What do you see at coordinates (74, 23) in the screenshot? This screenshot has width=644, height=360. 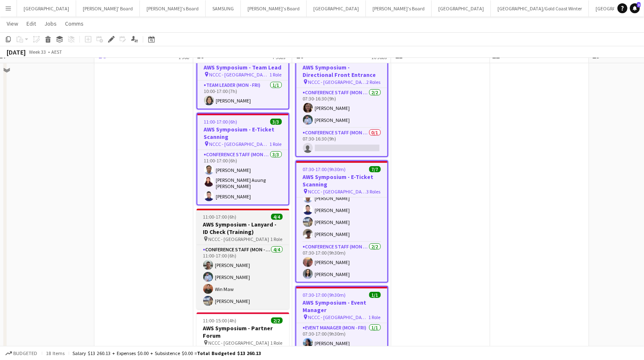 I see `span: Comms` at bounding box center [74, 23].